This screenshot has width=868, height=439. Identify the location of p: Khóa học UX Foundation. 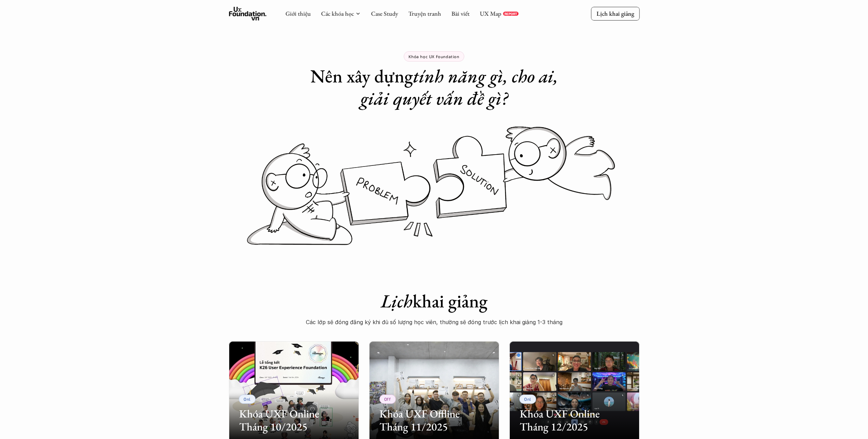
(434, 56).